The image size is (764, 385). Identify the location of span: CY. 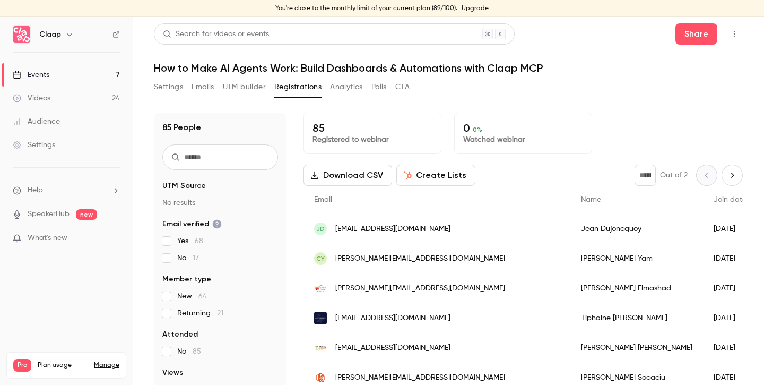
(321, 258).